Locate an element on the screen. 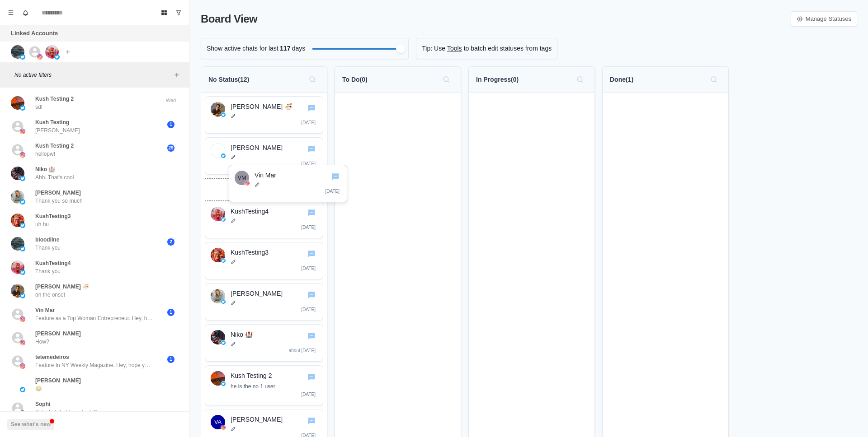 This screenshot has width=868, height=437. a: Tools is located at coordinates (454, 49).